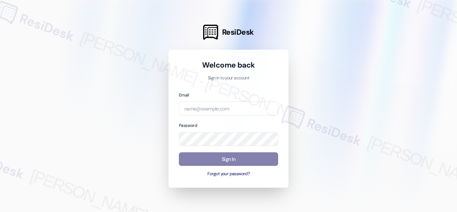 The width and height of the screenshot is (457, 212). I want to click on p: Sign in to your account, so click(229, 78).